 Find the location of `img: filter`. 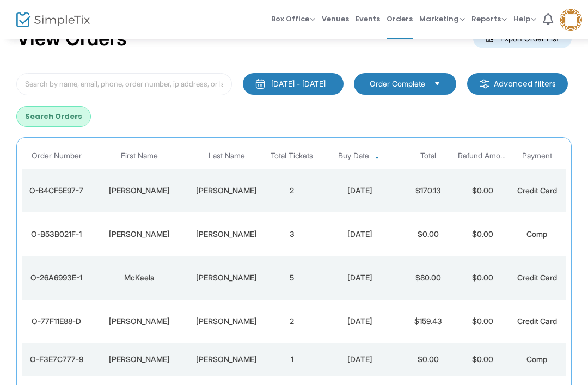

img: filter is located at coordinates (484, 84).